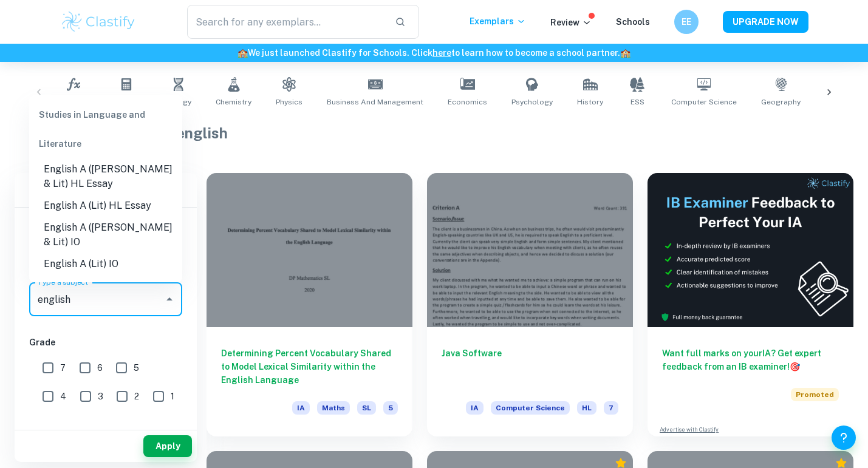 The image size is (868, 468). What do you see at coordinates (136, 396) in the screenshot?
I see `span: 2` at bounding box center [136, 396].